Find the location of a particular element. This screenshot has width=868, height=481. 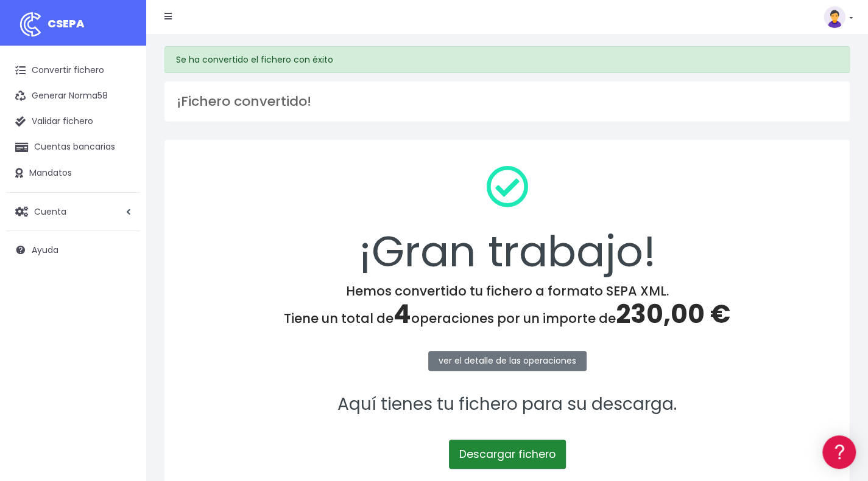

div: Se ha convertido el fichero con éxito is located at coordinates (507, 59).